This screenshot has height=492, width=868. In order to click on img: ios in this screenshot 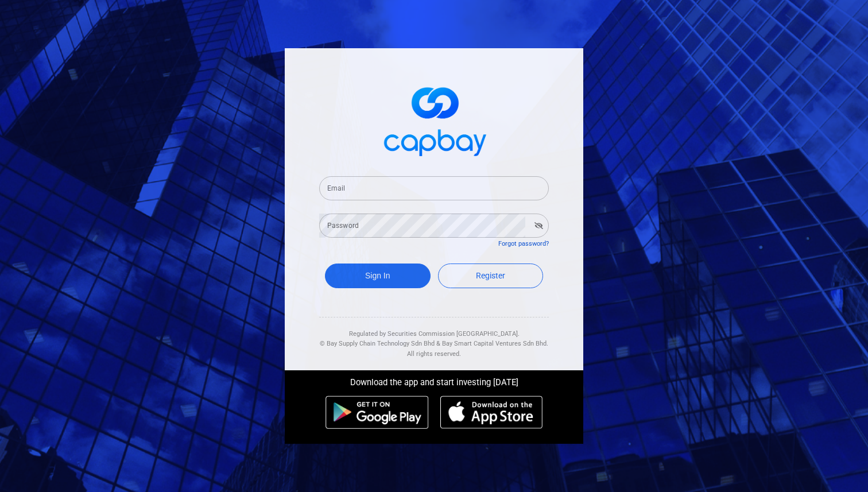, I will do `click(491, 412)`.